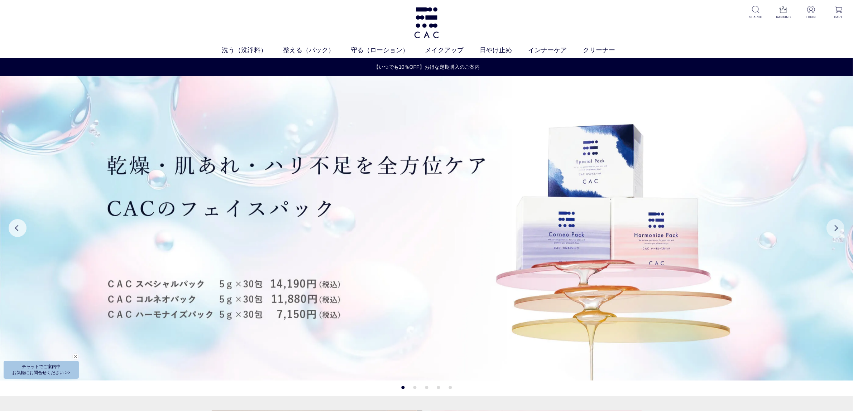  I want to click on a: 整える（パック）, so click(317, 50).